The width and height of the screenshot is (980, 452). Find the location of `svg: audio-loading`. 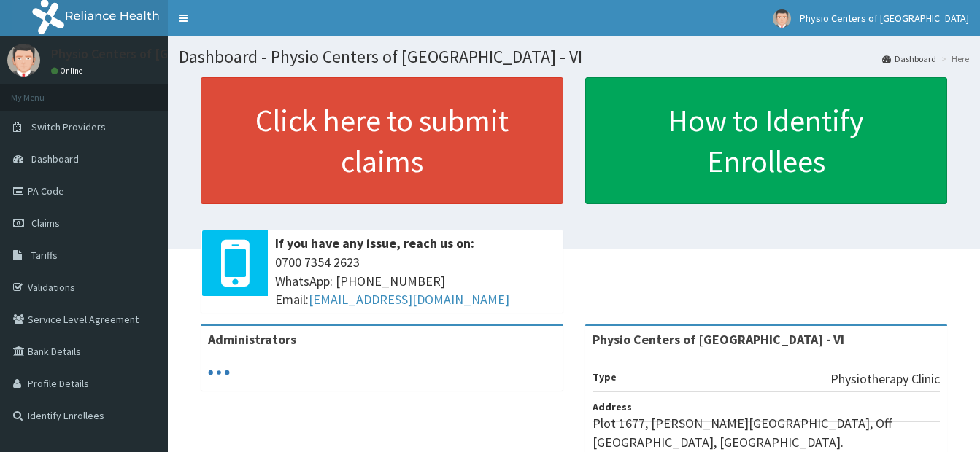

svg: audio-loading is located at coordinates (219, 372).